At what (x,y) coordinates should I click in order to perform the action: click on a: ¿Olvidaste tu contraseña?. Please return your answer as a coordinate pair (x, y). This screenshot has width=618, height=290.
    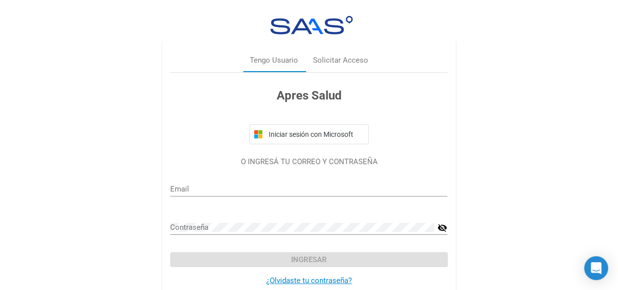
    Looking at the image, I should click on (309, 280).